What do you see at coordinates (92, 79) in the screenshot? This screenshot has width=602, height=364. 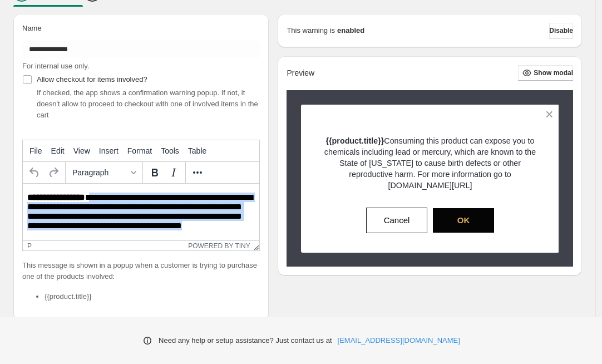 I see `span: Allow checkout for items involved?` at bounding box center [92, 79].